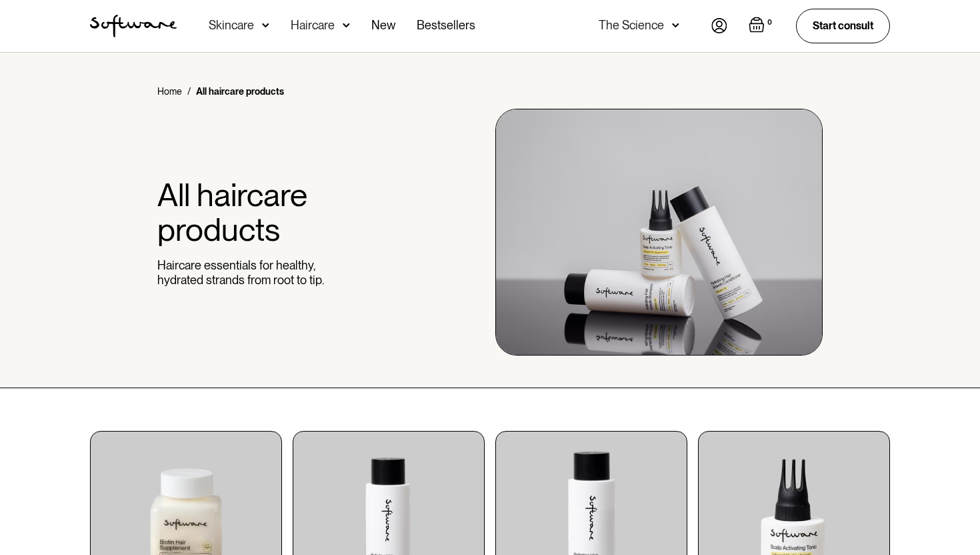 The image size is (980, 555). I want to click on a: Home, so click(169, 91).